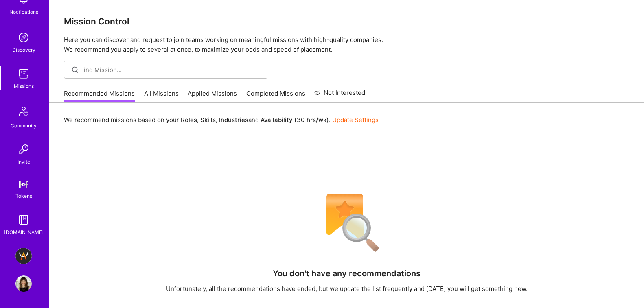 This screenshot has width=644, height=308. Describe the element at coordinates (346, 45) in the screenshot. I see `p: Here you can discover and request to join teams working on meaningful missions with high-quality ...` at that location.